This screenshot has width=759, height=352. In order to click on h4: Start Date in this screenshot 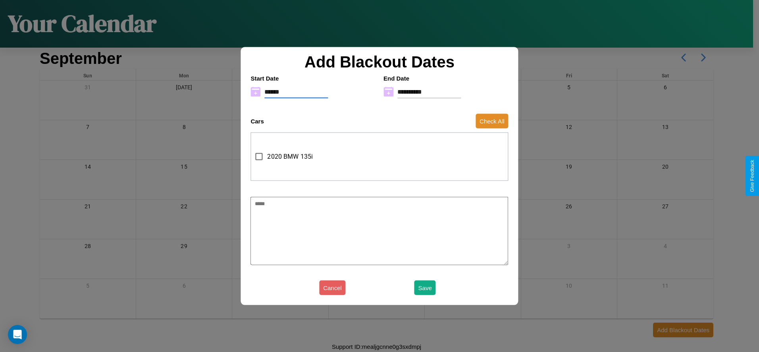, I will do `click(313, 78)`.